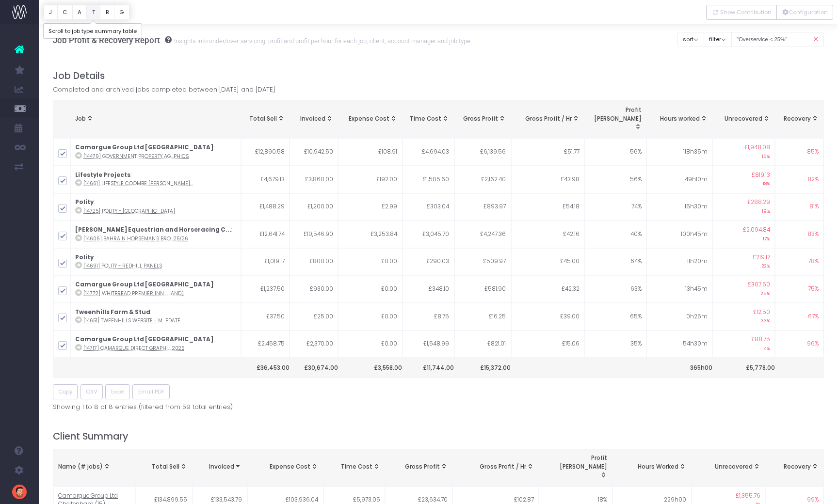 The height and width of the screenshot is (504, 838). What do you see at coordinates (265, 289) in the screenshot?
I see `td: £1,237.50` at bounding box center [265, 289].